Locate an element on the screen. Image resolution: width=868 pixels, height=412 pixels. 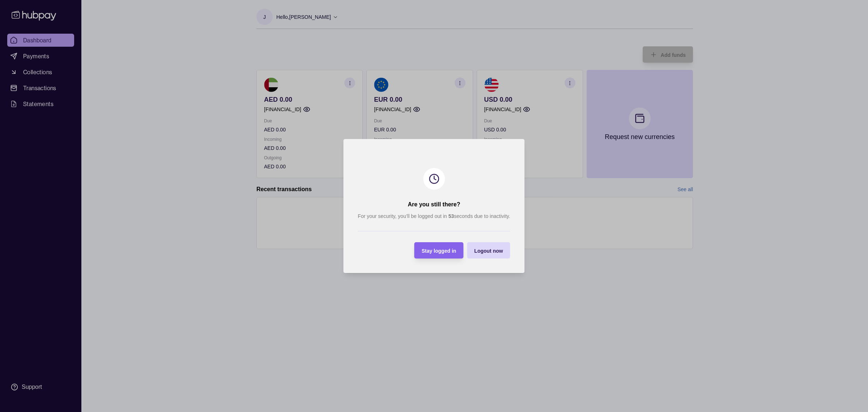
p: For your security, you’ll be logged out in seconds due to inactivity. is located at coordinates (434, 216).